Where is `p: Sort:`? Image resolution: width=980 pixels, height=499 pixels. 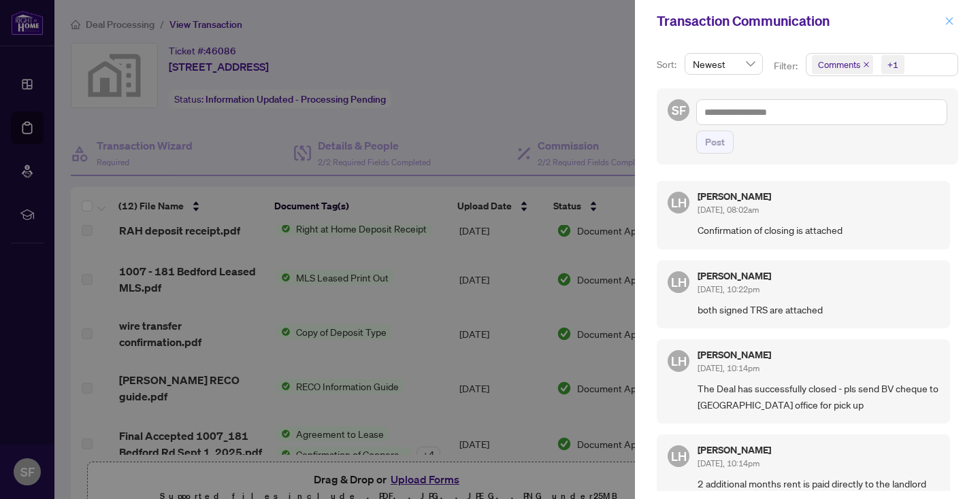 p: Sort: is located at coordinates (667, 65).